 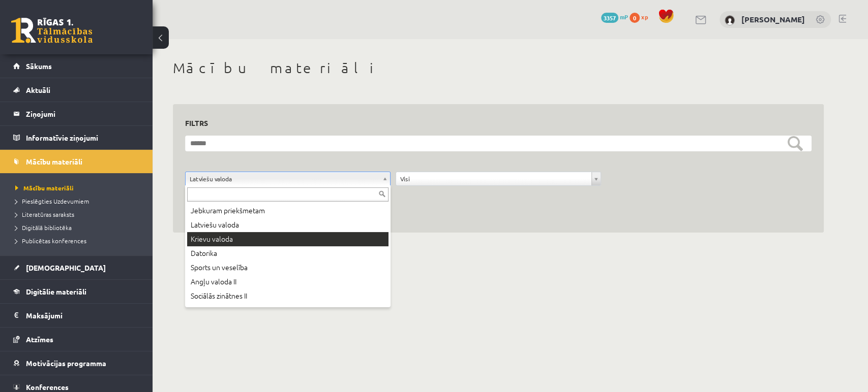 I want to click on div: Sociālās zinātnes II, so click(x=288, y=296).